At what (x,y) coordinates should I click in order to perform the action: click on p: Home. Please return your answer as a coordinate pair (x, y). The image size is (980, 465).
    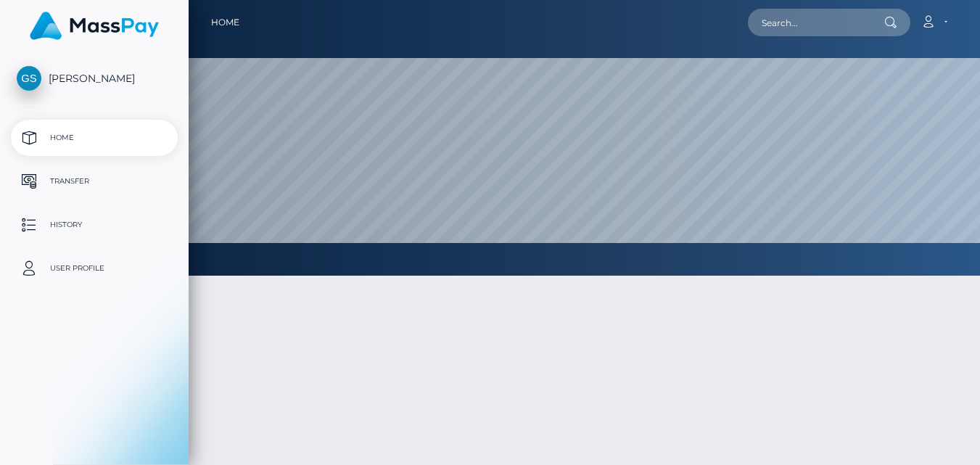
    Looking at the image, I should click on (94, 138).